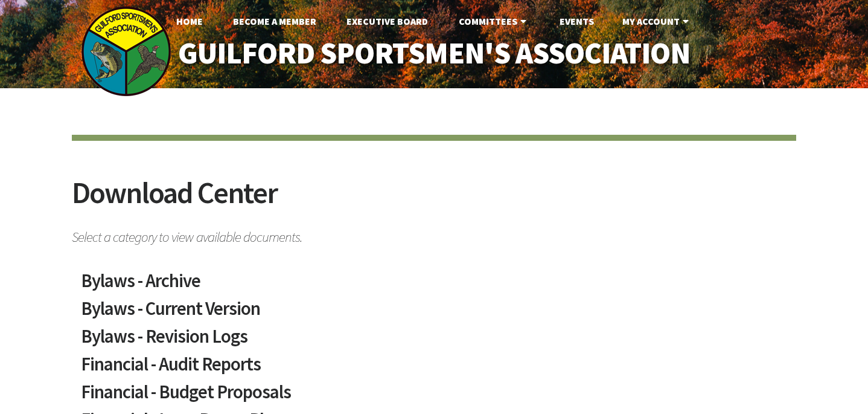 This screenshot has width=868, height=414. I want to click on h2: Bylaws - Current Version, so click(434, 313).